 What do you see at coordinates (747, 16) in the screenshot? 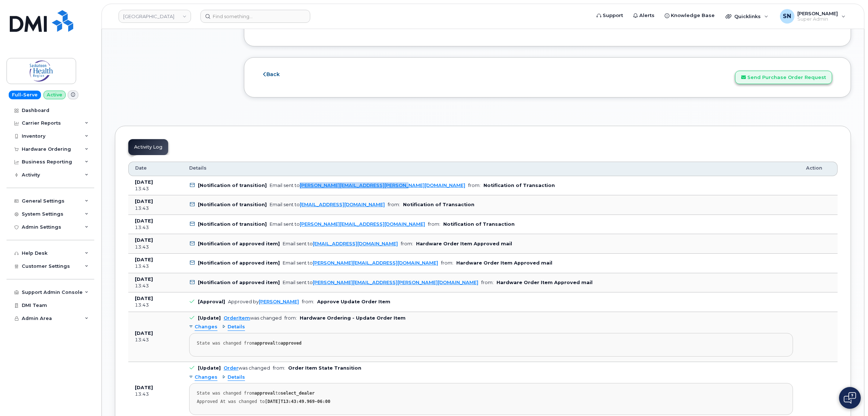
I see `div: Quicklinks` at bounding box center [747, 16].